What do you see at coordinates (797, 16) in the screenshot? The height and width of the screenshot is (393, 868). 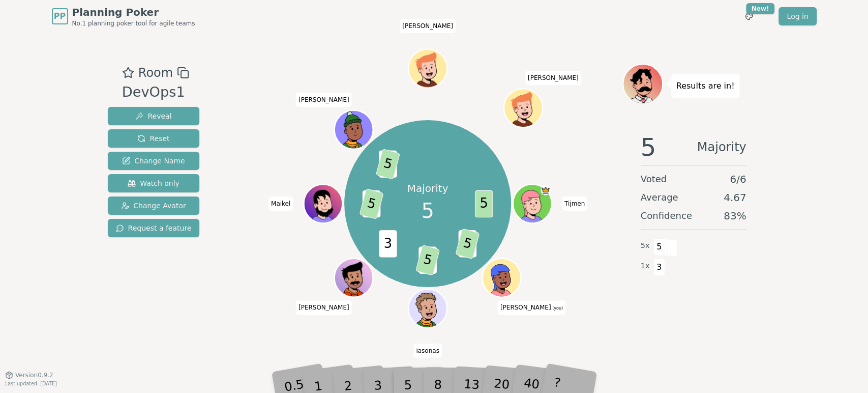 I see `a: Log in` at bounding box center [797, 16].